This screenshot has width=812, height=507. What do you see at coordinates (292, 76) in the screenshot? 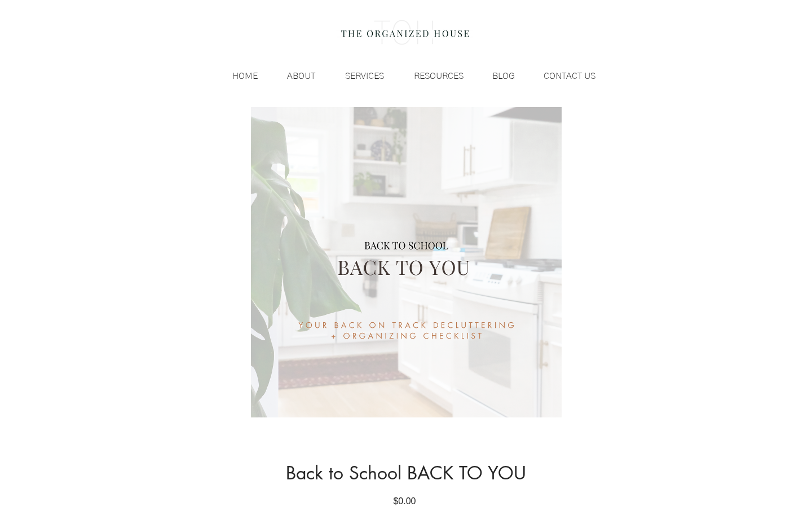
I see `a: ABOUT` at bounding box center [292, 76].